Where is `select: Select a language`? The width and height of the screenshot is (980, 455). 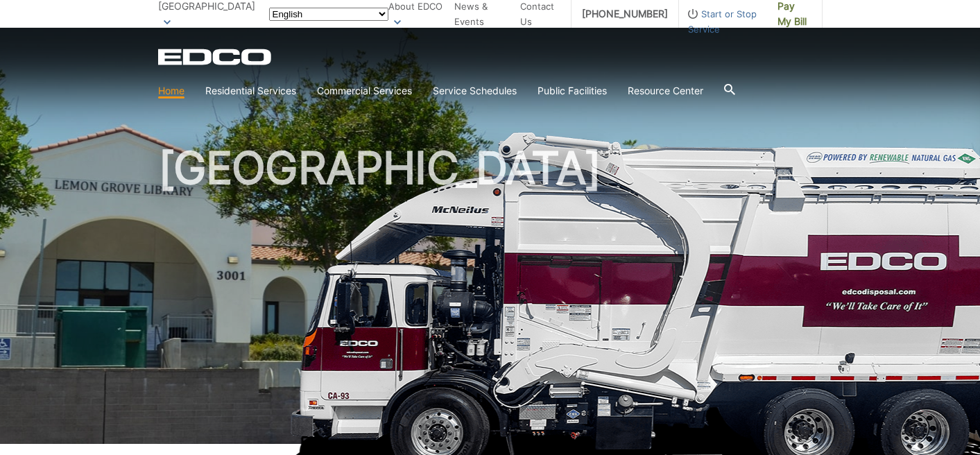
select: Select a language is located at coordinates (329, 14).